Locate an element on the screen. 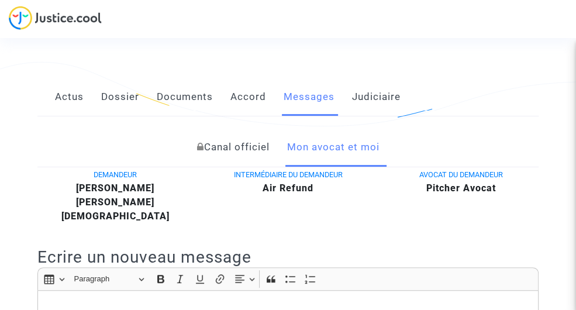 This screenshot has width=576, height=310. button: Paragraph is located at coordinates (109, 279).